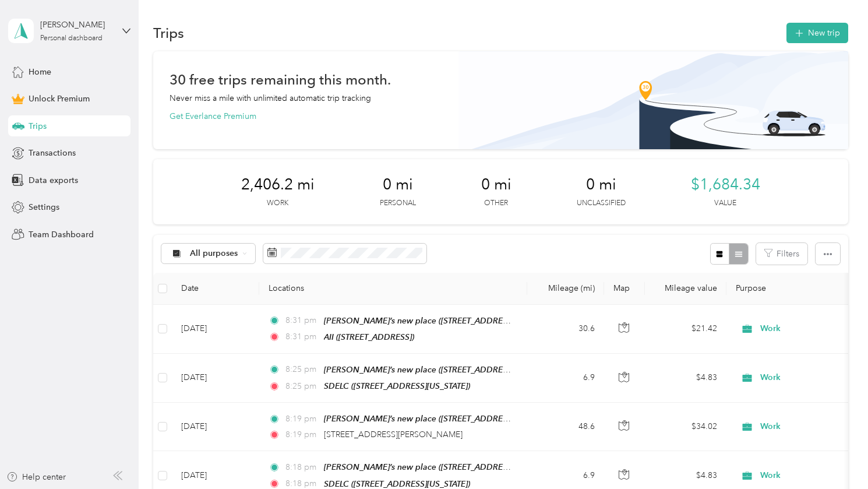 This screenshot has height=489, width=868. What do you see at coordinates (36, 477) in the screenshot?
I see `button: Help center` at bounding box center [36, 477].